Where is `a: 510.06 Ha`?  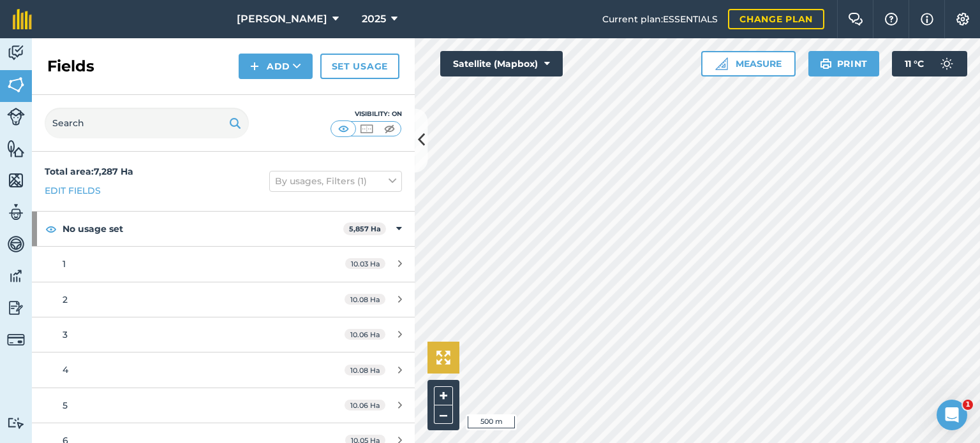 a: 510.06 Ha is located at coordinates (223, 405).